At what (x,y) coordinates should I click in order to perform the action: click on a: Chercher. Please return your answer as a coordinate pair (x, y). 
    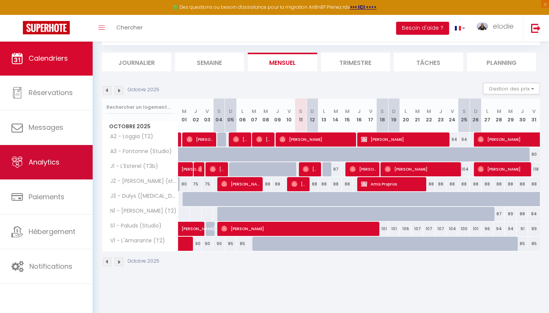
    Looking at the image, I should click on (129, 28).